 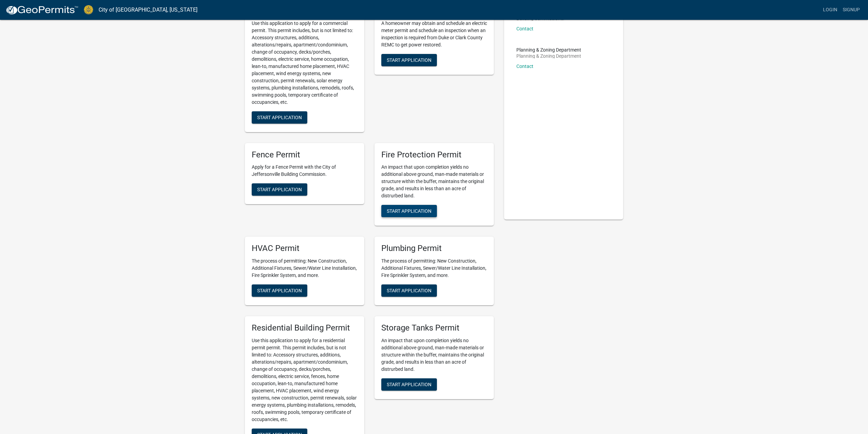 What do you see at coordinates (305, 380) in the screenshot?
I see `p: Use this application to apply for a residential permit permit. This permit includes, but is not l...` at bounding box center [305, 380].